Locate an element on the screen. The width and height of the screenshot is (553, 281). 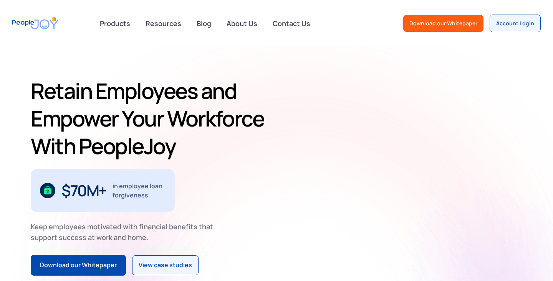
a: About Us is located at coordinates (242, 23).